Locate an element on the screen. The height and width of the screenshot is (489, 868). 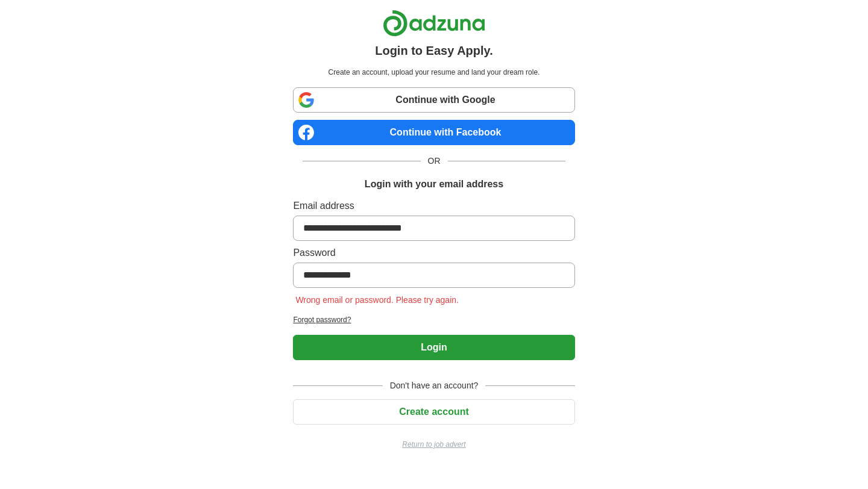
a: Continue with Facebook is located at coordinates (433, 133).